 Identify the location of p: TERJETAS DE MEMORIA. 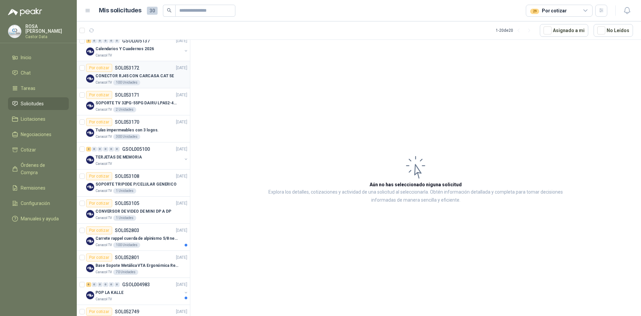
(119, 157).